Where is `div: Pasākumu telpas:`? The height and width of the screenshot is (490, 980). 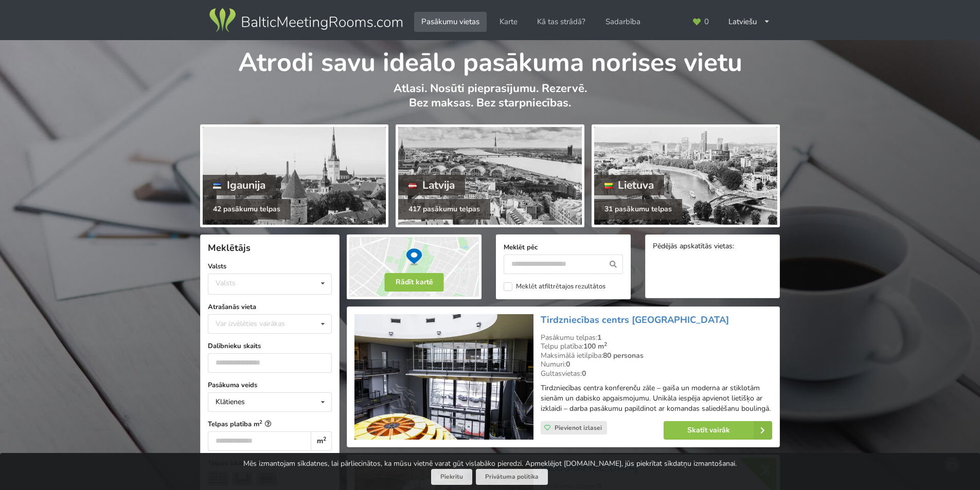 div: Pasākumu telpas: is located at coordinates (657, 338).